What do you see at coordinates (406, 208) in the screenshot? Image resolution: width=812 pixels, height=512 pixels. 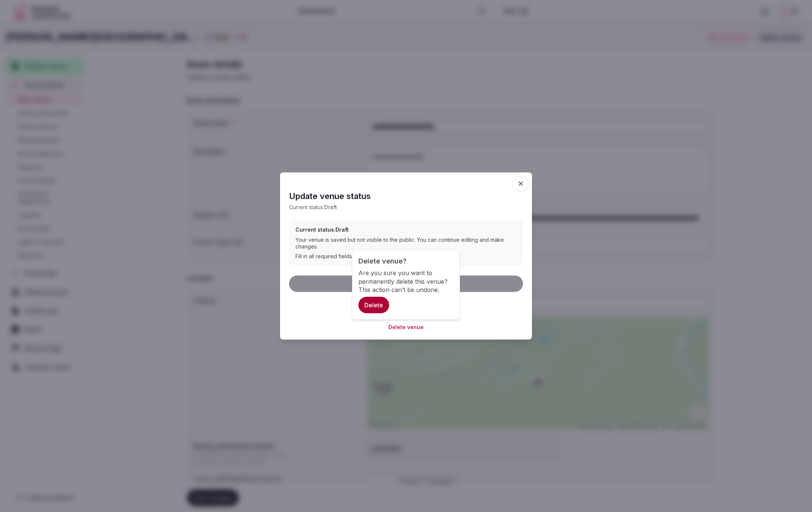 I see `p: Current status:` at bounding box center [406, 208].